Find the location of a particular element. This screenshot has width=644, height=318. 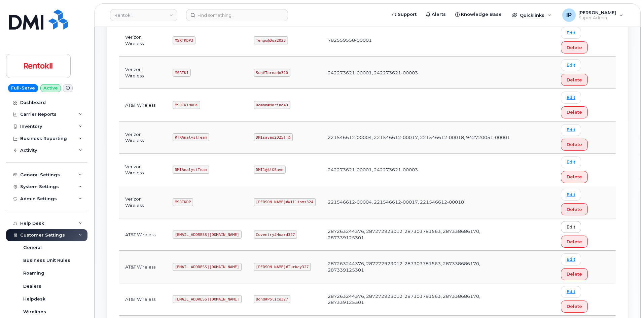

span: Quicklinks is located at coordinates (532, 15).